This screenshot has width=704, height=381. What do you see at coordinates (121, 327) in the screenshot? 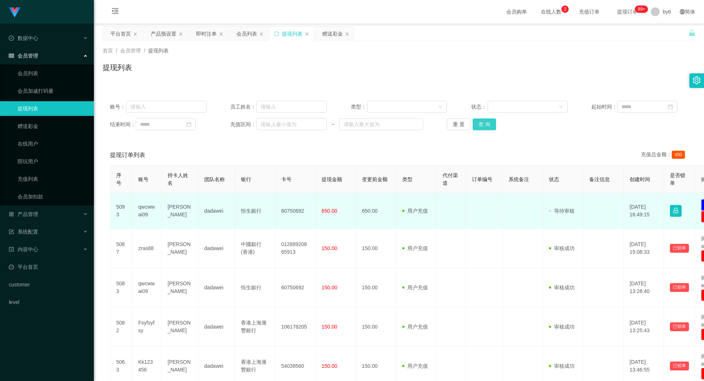
I see `td: 5082` at bounding box center [121, 327].